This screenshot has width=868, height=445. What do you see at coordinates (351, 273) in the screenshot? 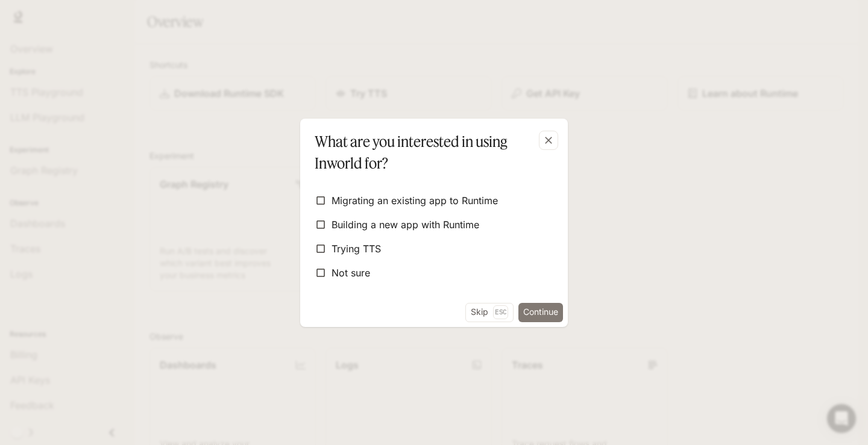
I see `span: Not sure` at bounding box center [351, 273].